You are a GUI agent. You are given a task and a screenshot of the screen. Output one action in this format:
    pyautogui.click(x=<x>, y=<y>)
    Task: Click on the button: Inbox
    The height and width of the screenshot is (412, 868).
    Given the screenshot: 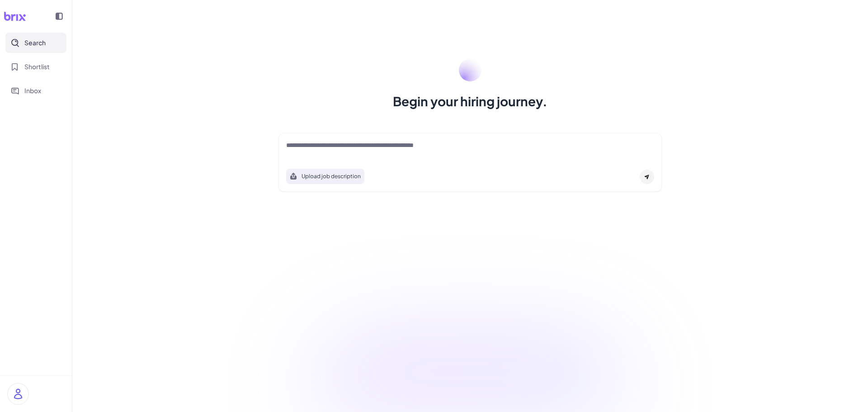 What is the action you would take?
    pyautogui.click(x=36, y=91)
    